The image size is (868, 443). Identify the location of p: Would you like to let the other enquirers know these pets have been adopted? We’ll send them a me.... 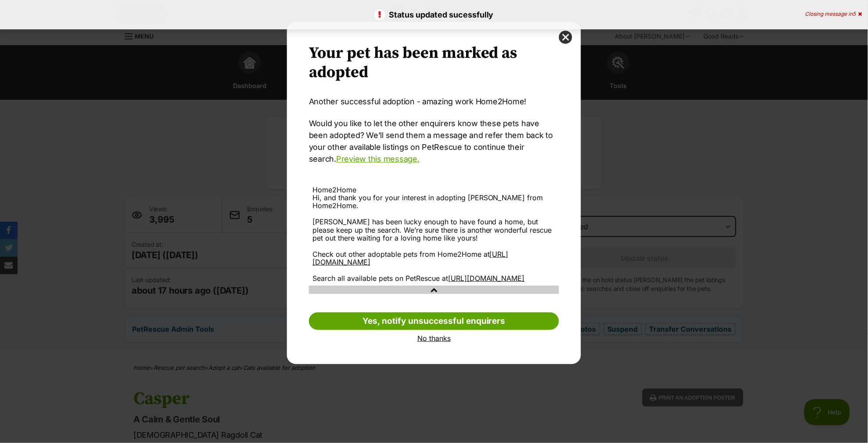
(434, 141).